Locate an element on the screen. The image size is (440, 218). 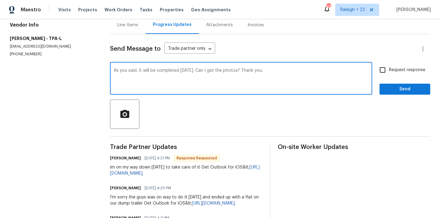
div: Progress Updates is located at coordinates (172, 25).